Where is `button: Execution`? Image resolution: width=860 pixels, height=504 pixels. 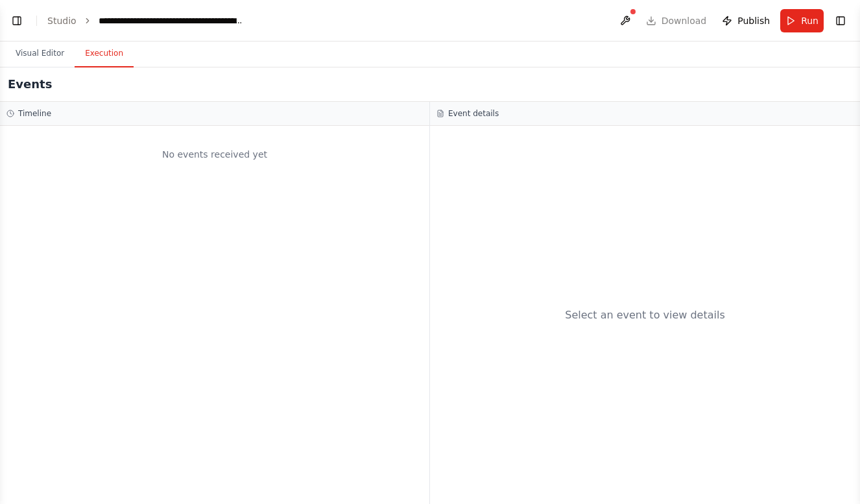 button: Execution is located at coordinates (104, 54).